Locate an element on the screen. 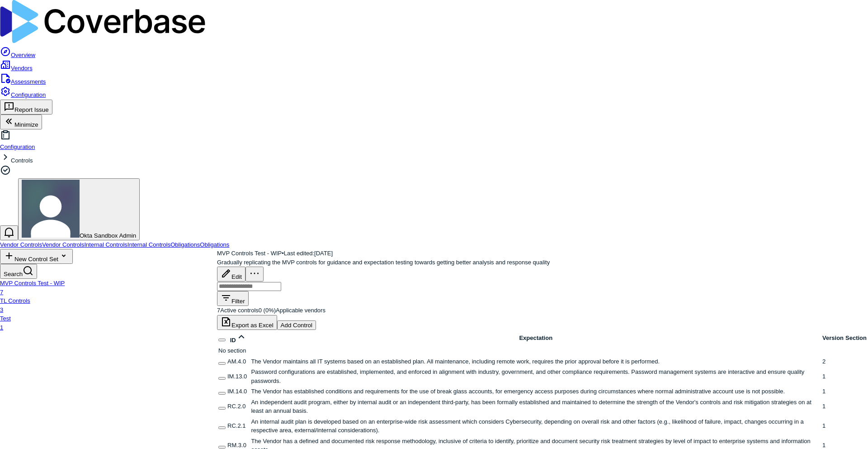  span: Filter is located at coordinates (238, 301).